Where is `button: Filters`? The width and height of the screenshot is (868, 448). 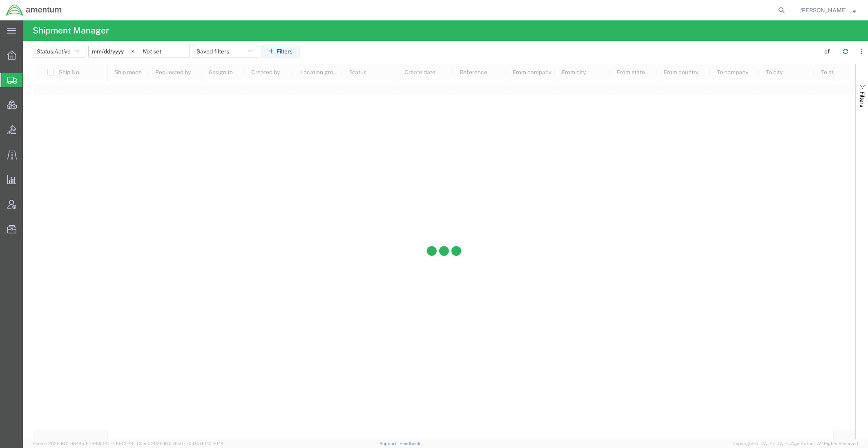
button: Filters is located at coordinates (280, 51).